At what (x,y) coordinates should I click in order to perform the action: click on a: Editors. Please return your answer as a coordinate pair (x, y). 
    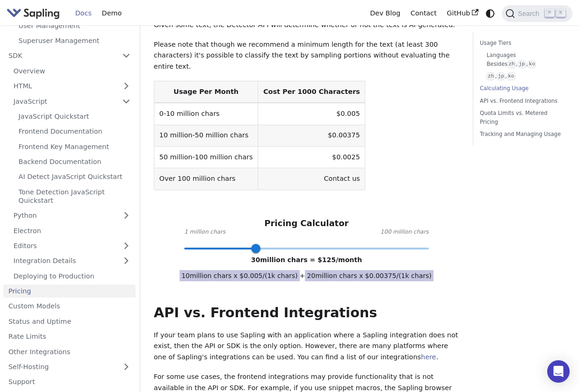
    Looking at the image, I should click on (63, 246).